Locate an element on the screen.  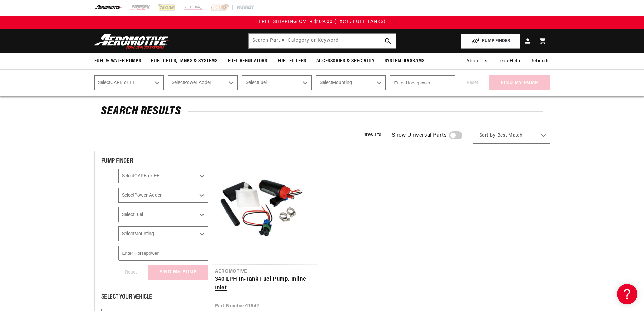
img: Aeromotive is located at coordinates (134, 41).